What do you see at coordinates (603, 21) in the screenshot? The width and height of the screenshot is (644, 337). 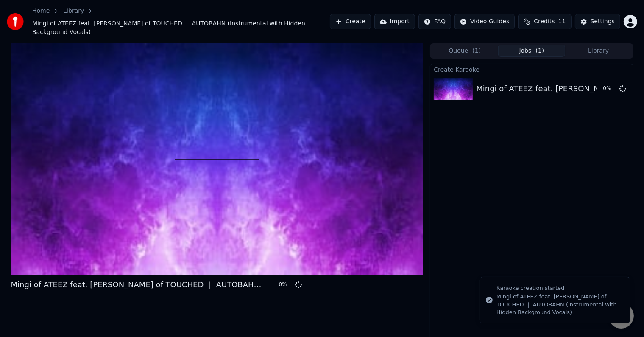 I see `div: Settings` at bounding box center [603, 21].